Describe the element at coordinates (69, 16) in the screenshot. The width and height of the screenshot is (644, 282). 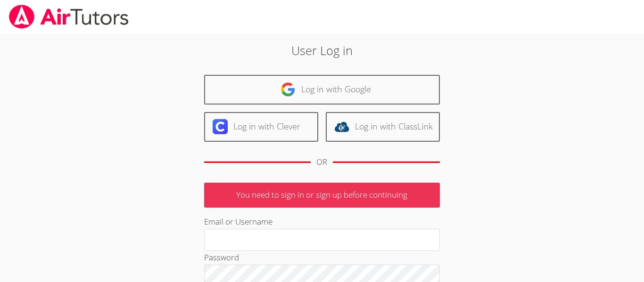
I see `img: airtutors_banner-c4298cdbf04f3fff15de1276eac7730deb9818008684d7c2e4769d2f7ddbe033.png` at that location.